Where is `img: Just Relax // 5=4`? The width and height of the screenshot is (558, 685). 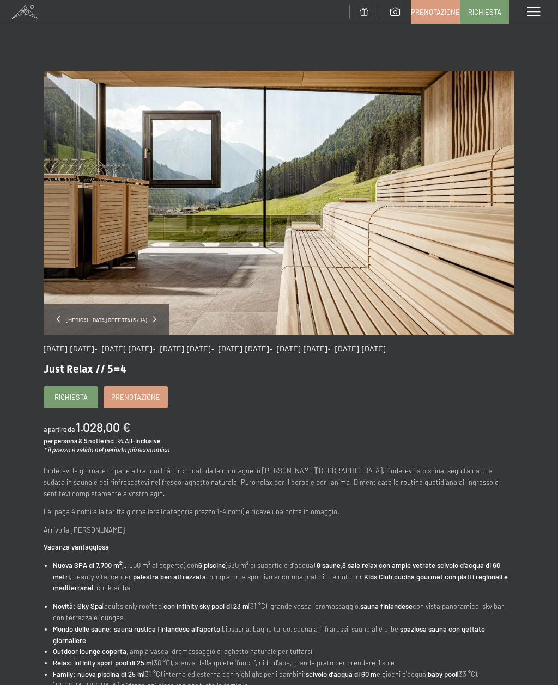 img: Just Relax // 5=4 is located at coordinates (279, 203).